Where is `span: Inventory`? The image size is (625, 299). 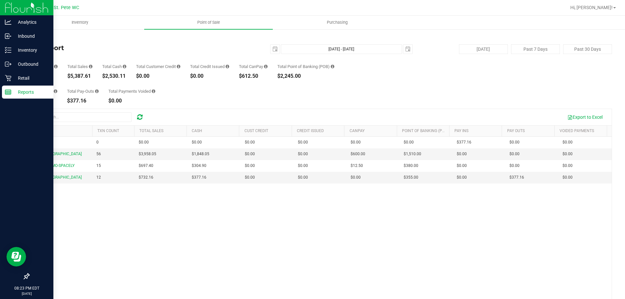
span: Inventory is located at coordinates (80, 22).